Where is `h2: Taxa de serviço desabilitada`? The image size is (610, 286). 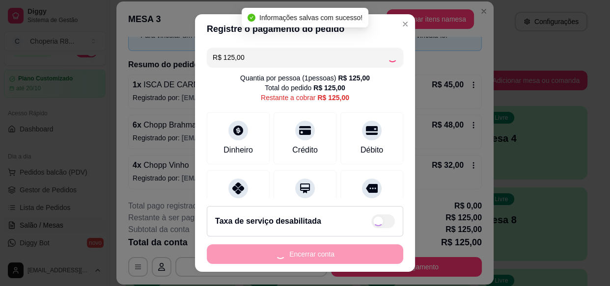 h2: Taxa de serviço desabilitada is located at coordinates (268, 222).